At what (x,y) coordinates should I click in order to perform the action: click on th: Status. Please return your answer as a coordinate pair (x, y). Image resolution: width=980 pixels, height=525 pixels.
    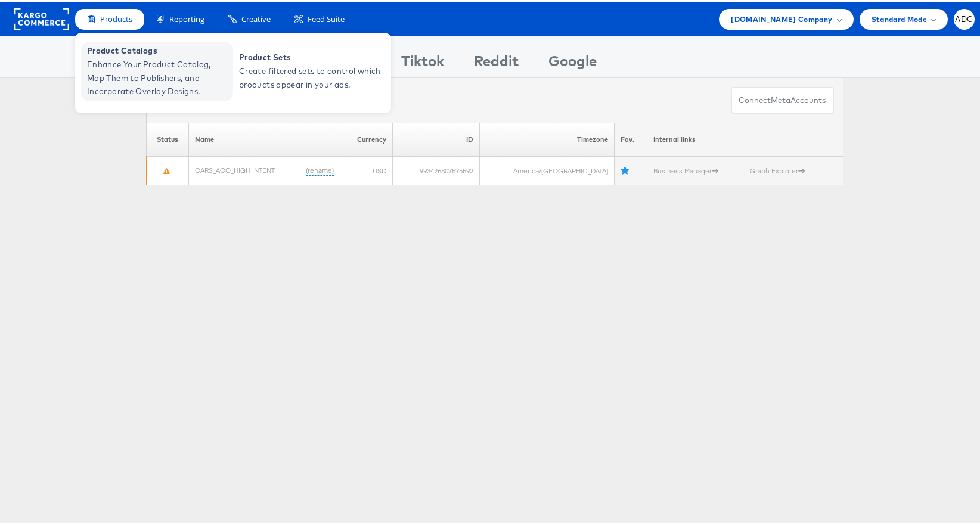
    Looking at the image, I should click on (167, 137).